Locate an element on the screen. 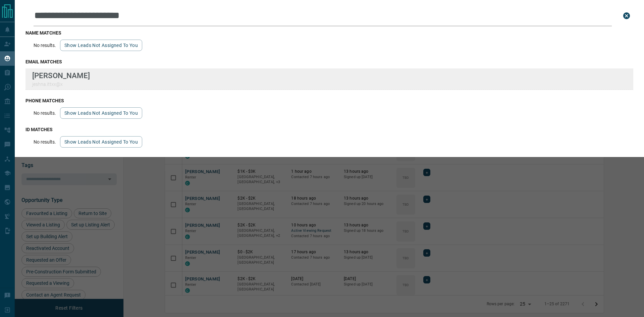 The height and width of the screenshot is (317, 644). h3: id matches is located at coordinates (329, 130).